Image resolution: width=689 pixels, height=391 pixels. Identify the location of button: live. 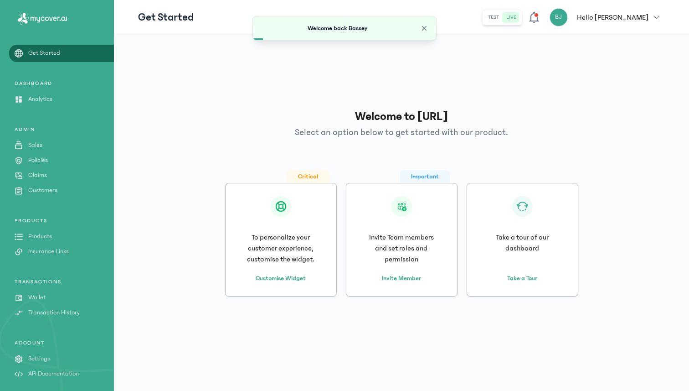
(511, 17).